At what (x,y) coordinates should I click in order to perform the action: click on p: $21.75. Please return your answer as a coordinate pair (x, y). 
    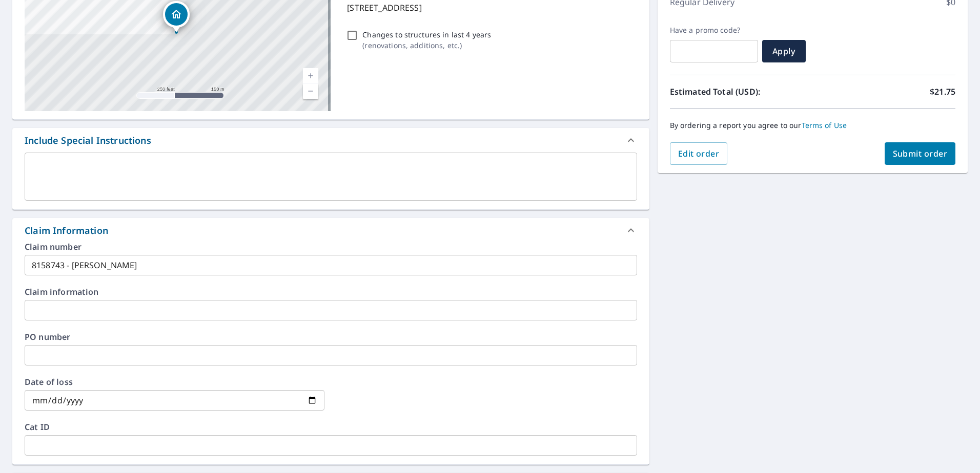
    Looking at the image, I should click on (943, 92).